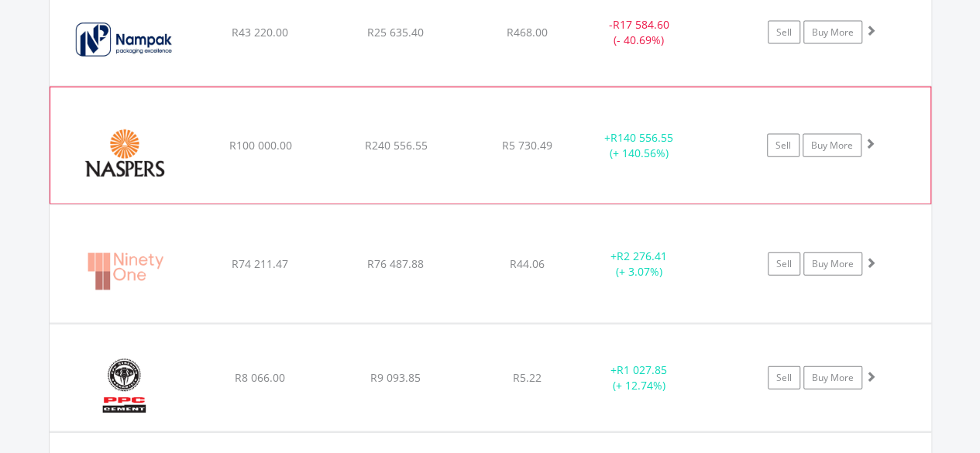 The height and width of the screenshot is (453, 980). What do you see at coordinates (124, 385) in the screenshot?
I see `img: EQU.ZA.PPC.png` at bounding box center [124, 385].